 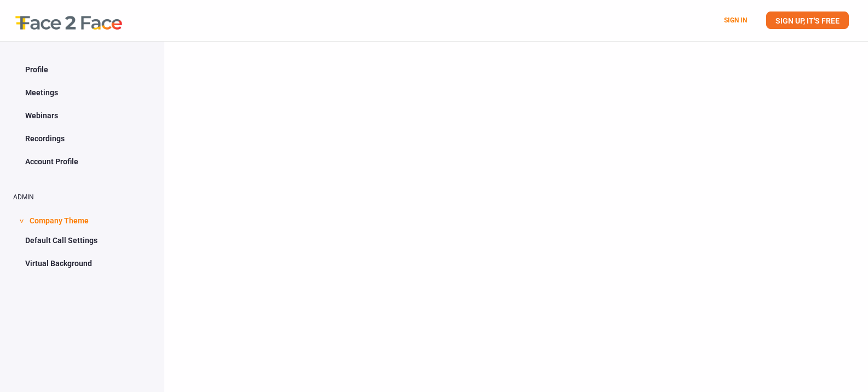 What do you see at coordinates (83, 92) in the screenshot?
I see `a: Meetings` at bounding box center [83, 92].